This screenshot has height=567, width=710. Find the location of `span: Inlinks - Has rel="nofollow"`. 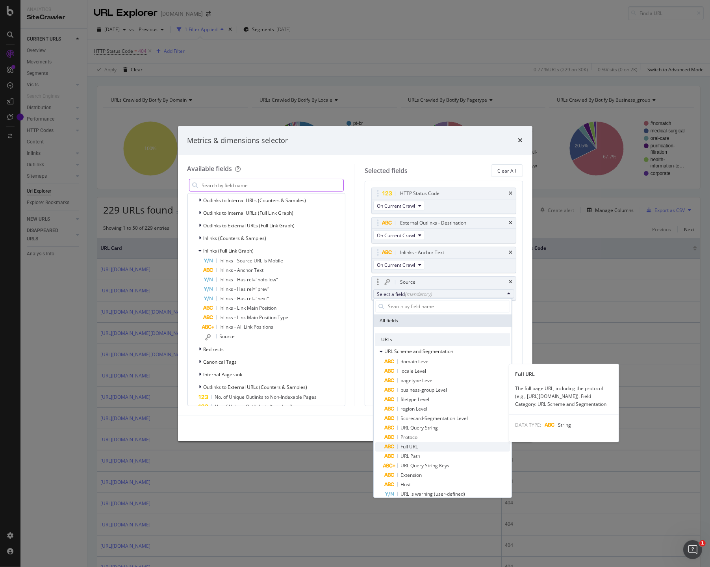

span: Inlinks - Has rel="nofollow" is located at coordinates (249, 279).